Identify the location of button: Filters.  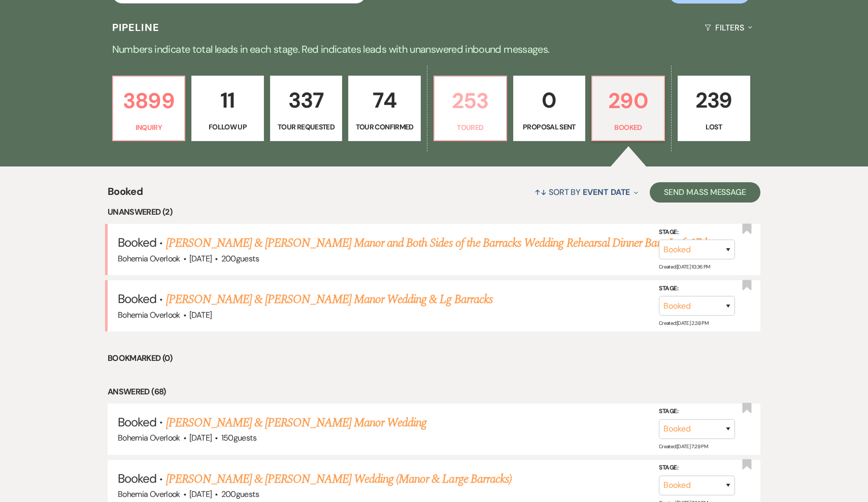
(729, 28).